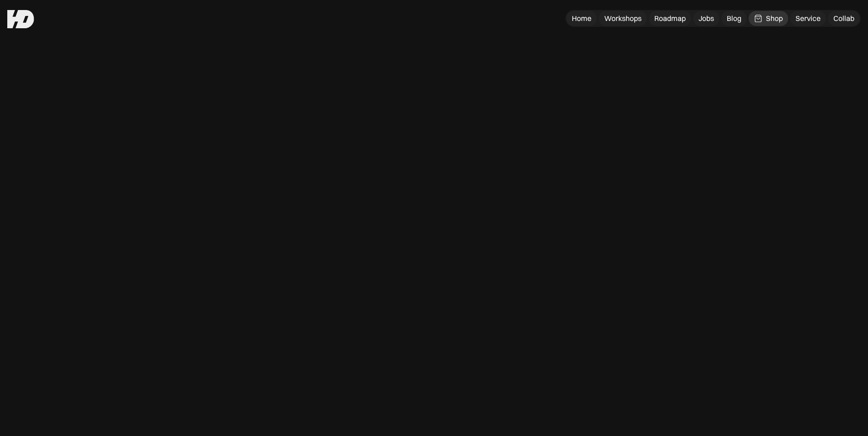  I want to click on div: Shop, so click(775, 18).